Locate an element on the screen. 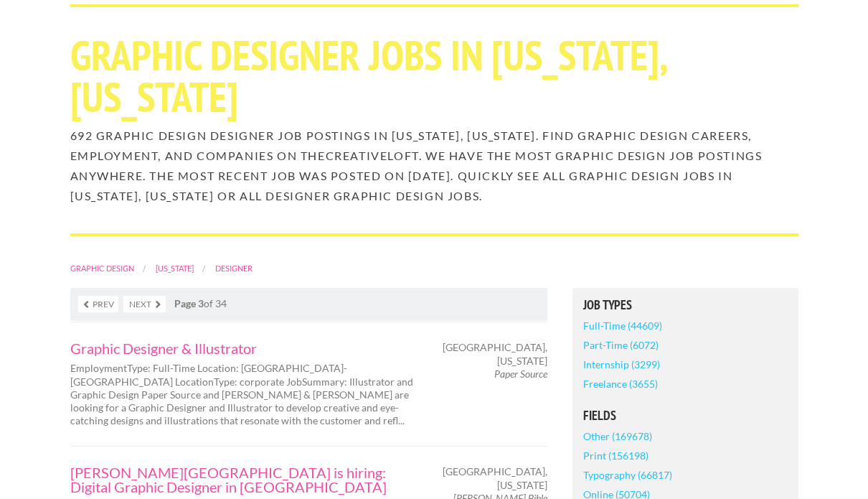  a: Print (156198) is located at coordinates (615, 455).